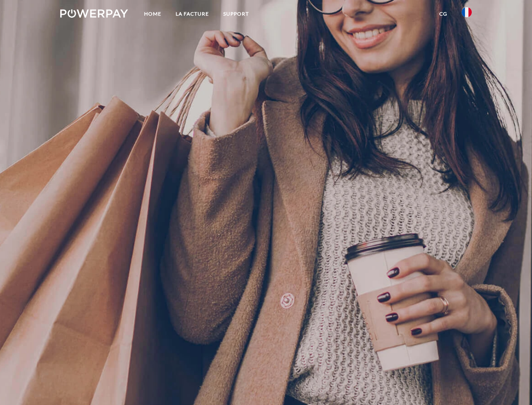 The width and height of the screenshot is (532, 405). I want to click on a: LA FACTURE, so click(192, 14).